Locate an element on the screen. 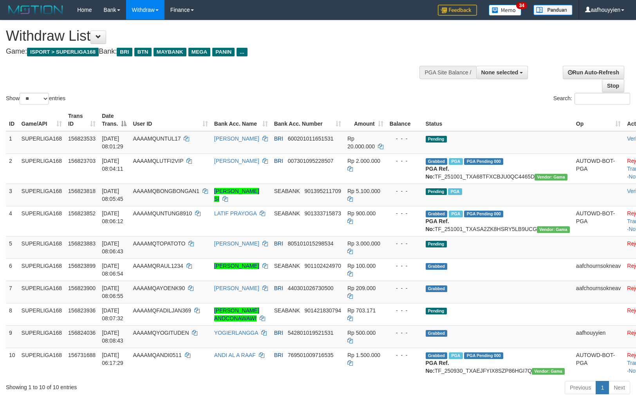 The width and height of the screenshot is (636, 397). span: Copy 542801019521531 to clipboard is located at coordinates (311, 333).